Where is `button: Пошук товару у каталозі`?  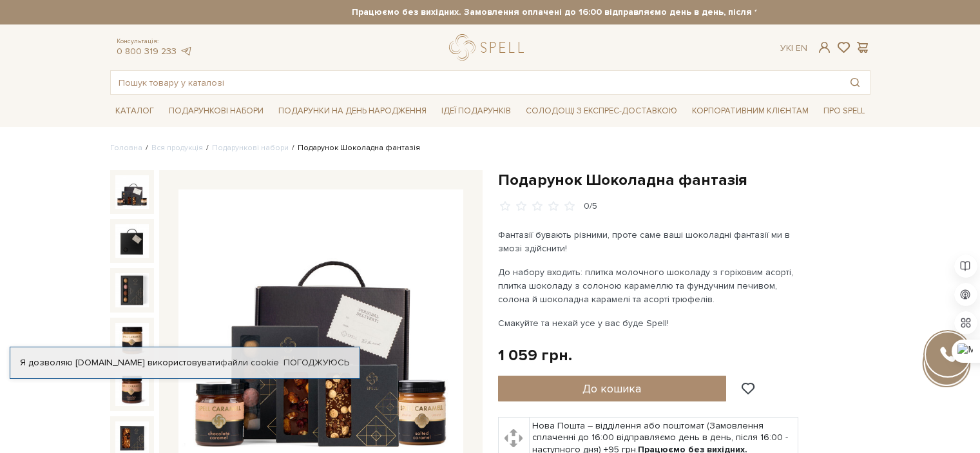
button: Пошук товару у каталозі is located at coordinates (855, 83).